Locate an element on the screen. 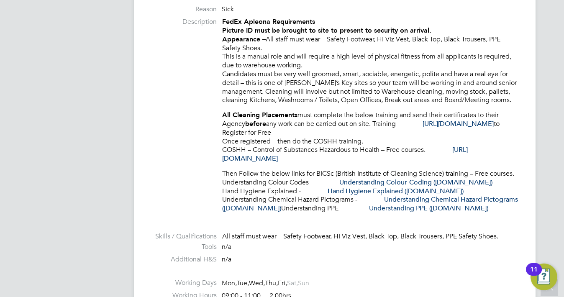  strong: FedEx Apleona Requirements is located at coordinates (269, 21).